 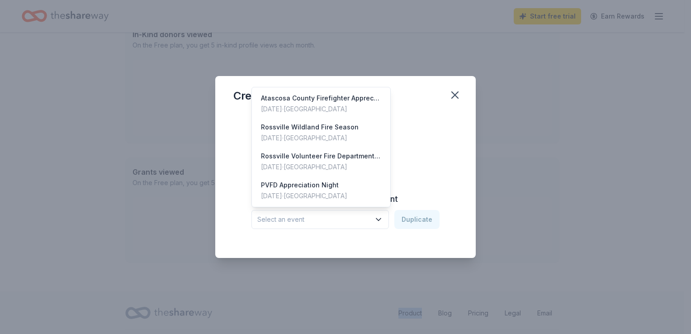 I want to click on span: Select an event, so click(x=314, y=219).